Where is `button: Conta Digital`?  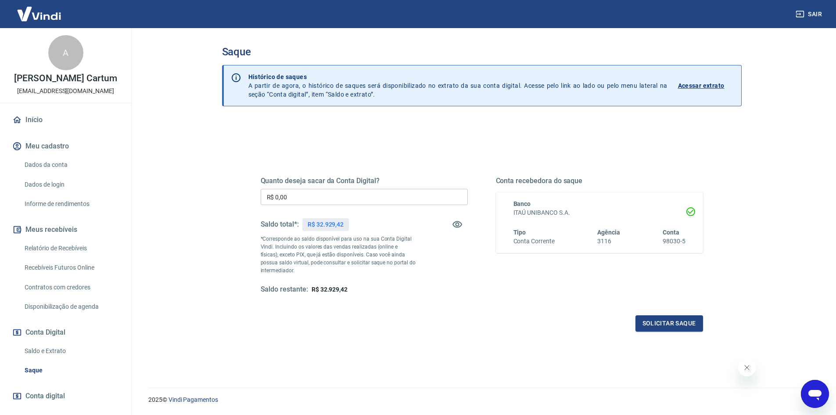
button: Conta Digital is located at coordinates (65, 332).